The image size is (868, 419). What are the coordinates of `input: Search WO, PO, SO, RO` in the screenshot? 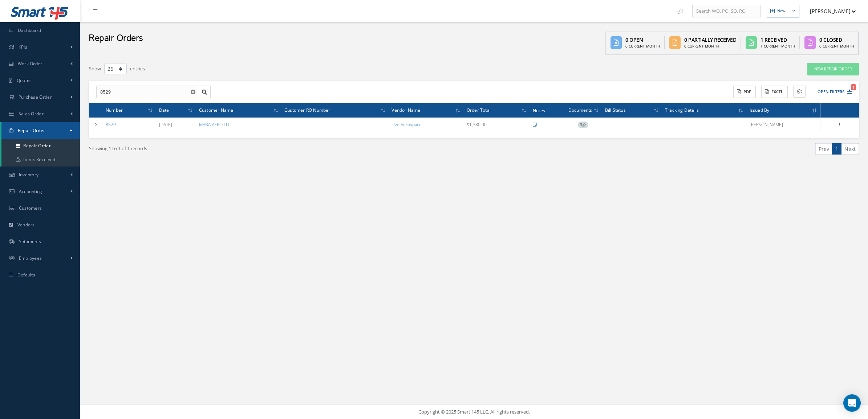 It's located at (726, 11).